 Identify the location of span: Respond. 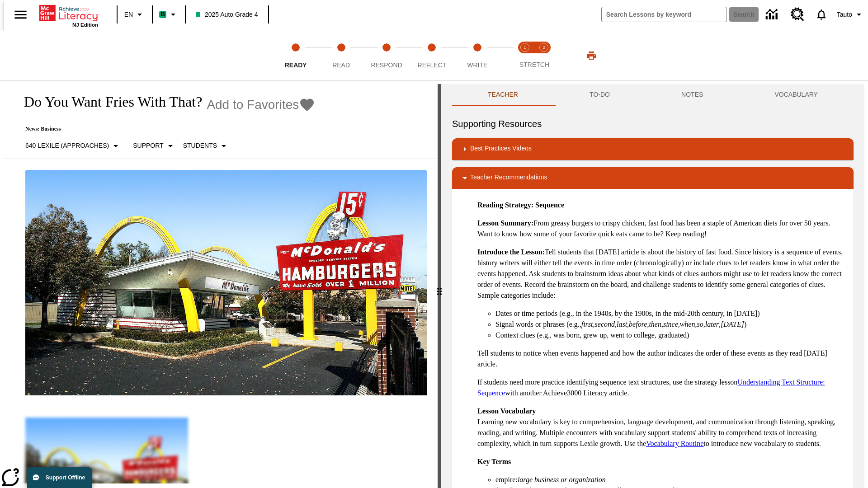
(386, 65).